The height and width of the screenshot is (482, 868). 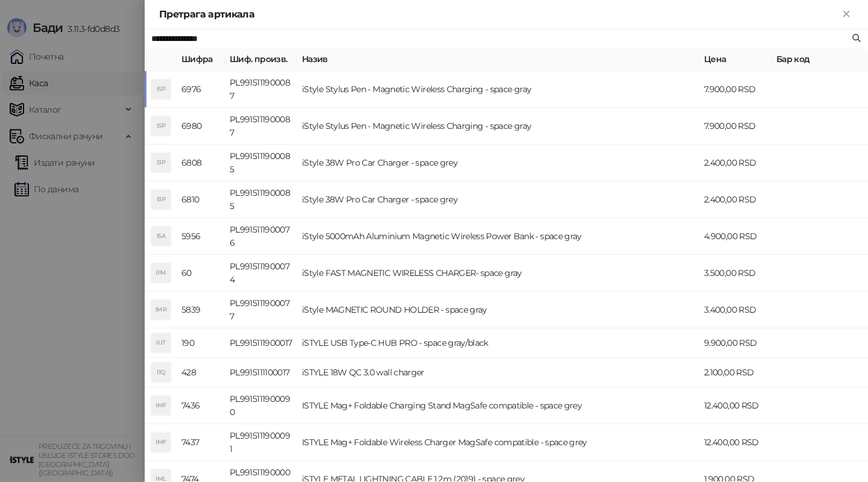 What do you see at coordinates (735, 310) in the screenshot?
I see `td: 3.400,00 RSD` at bounding box center [735, 310].